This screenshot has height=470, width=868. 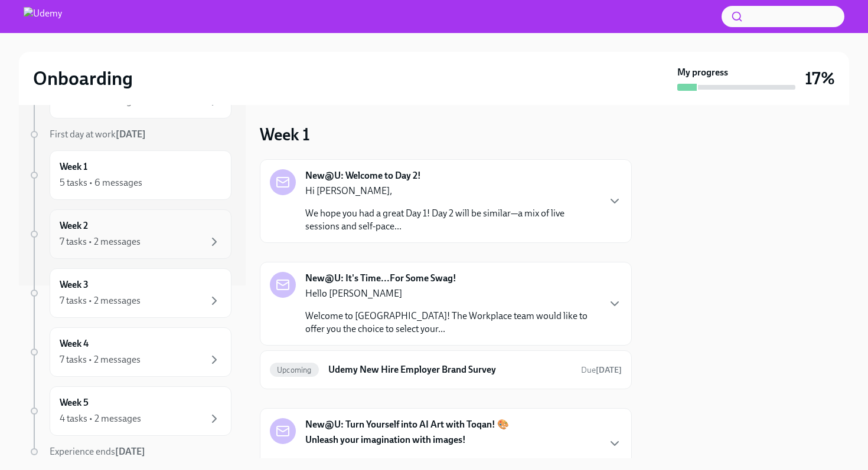 What do you see at coordinates (450, 370) in the screenshot?
I see `h6: Udemy New Hire Employer Brand Survey` at bounding box center [450, 370].